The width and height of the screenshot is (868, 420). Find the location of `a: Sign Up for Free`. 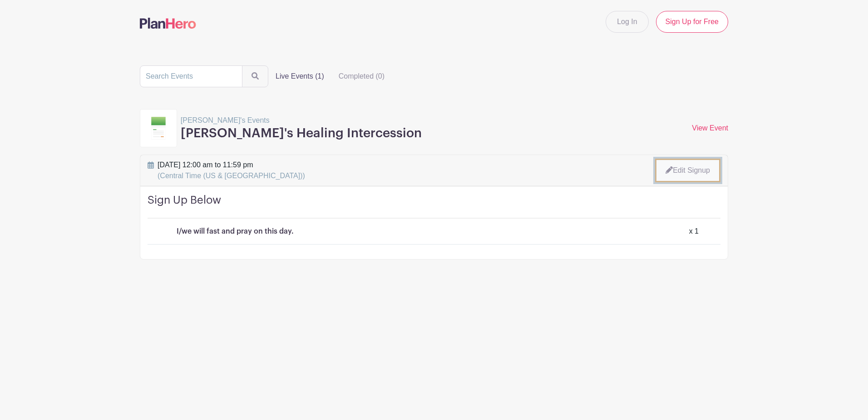

a: Sign Up for Free is located at coordinates (692, 22).